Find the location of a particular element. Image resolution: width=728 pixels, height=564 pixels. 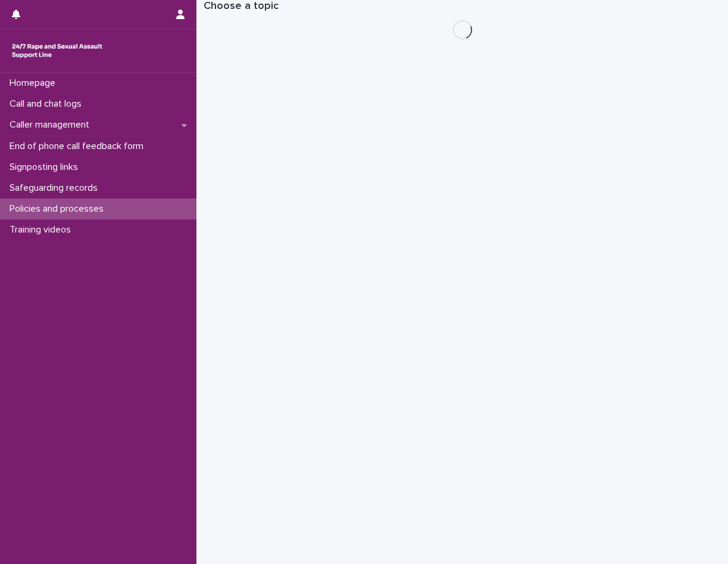

p: Homepage is located at coordinates (35, 83).